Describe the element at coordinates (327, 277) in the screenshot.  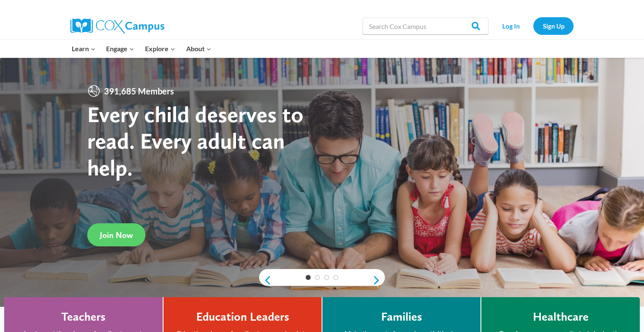
I see `a: 3` at that location.